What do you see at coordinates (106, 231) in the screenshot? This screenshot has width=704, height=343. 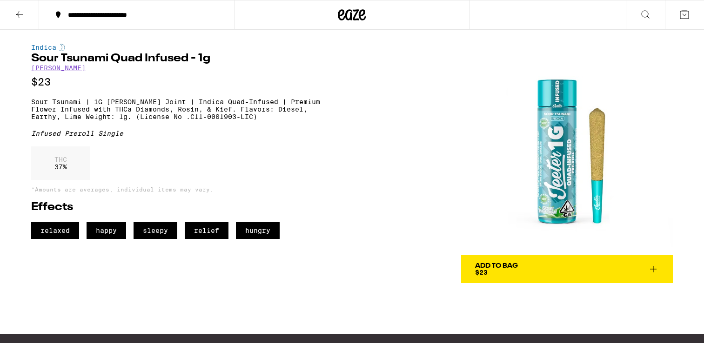 I see `span: happy` at bounding box center [106, 231].